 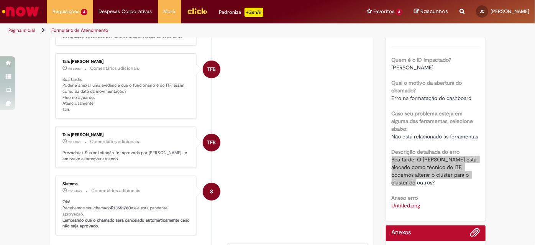 I want to click on h2: Anexos, so click(x=402, y=233).